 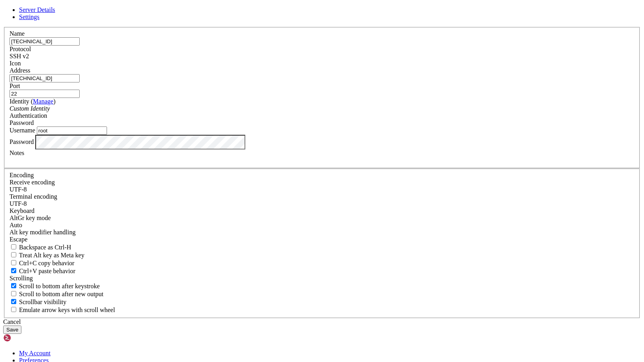 What do you see at coordinates (13, 263) in the screenshot?
I see `input: Ctrl+C copy behavior` at bounding box center [13, 263].